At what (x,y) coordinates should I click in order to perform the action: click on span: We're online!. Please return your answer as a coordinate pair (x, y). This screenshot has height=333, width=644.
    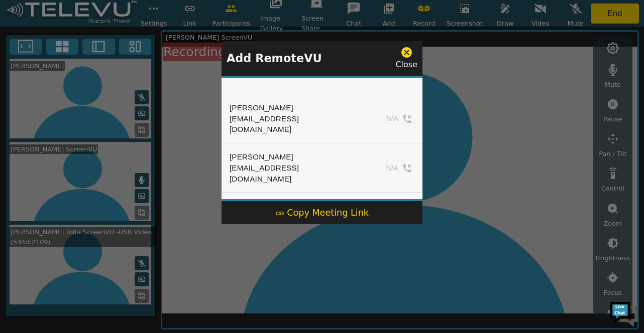
    Looking at the image, I should click on (98, 152).